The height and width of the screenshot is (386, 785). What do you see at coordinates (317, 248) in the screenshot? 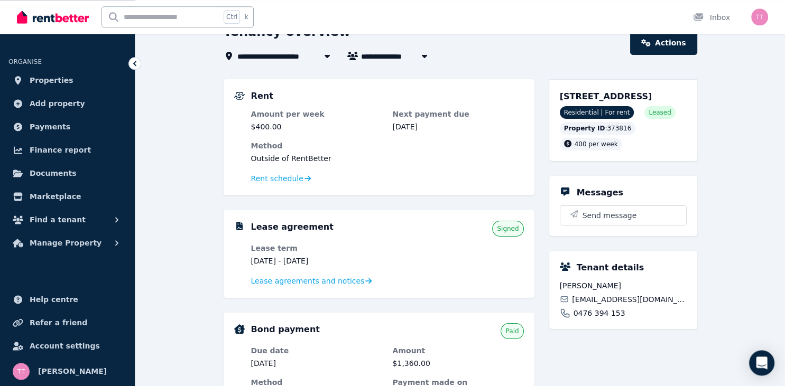
I see `dt: Lease term` at bounding box center [317, 248].